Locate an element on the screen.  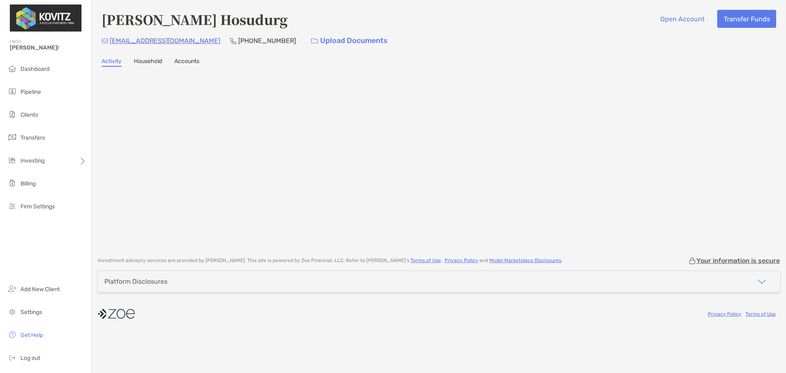
span: Settings is located at coordinates (31, 312).